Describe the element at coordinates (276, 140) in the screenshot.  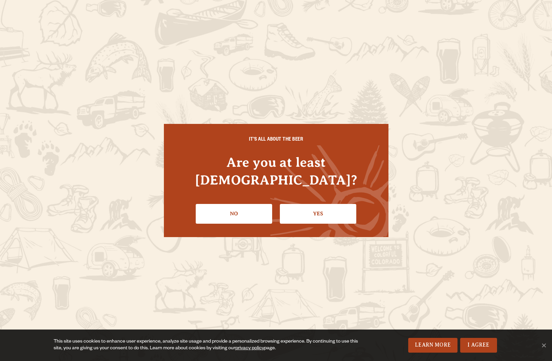
I see `h6: IT'S ALL ABOUT THE BEER` at that location.